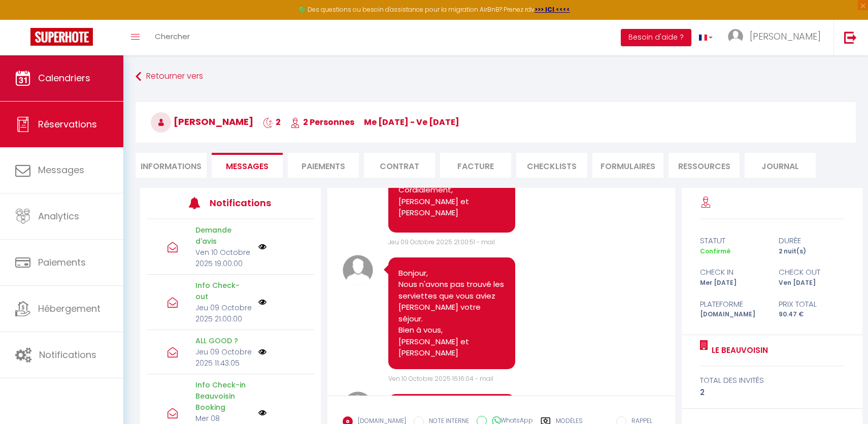  I want to click on p: Info Check-out, so click(223, 291).